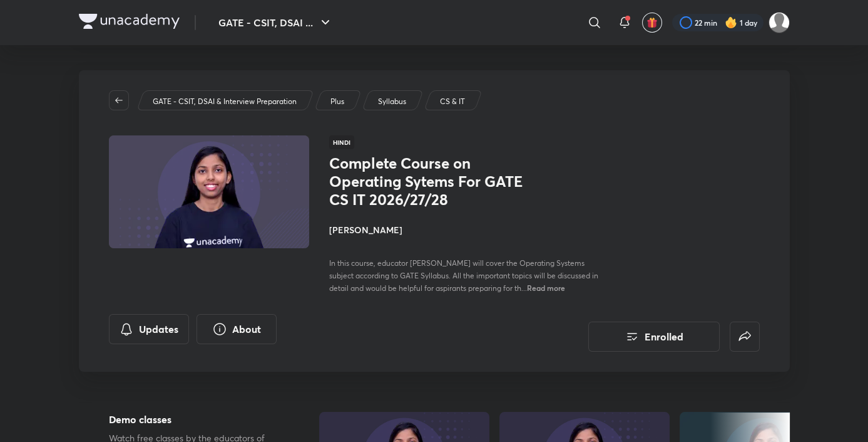 The image size is (868, 442). Describe the element at coordinates (276, 22) in the screenshot. I see `button: GATE - CSIT, DSAI ...` at that location.